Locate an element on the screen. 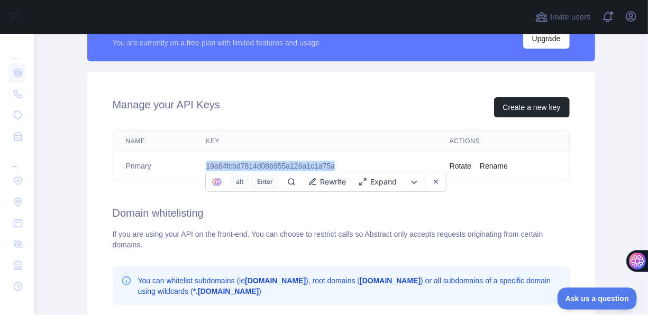 This screenshot has height=315, width=648. td: 19a64fcbd7814d08b955a126a1c1a75a is located at coordinates (315, 166).